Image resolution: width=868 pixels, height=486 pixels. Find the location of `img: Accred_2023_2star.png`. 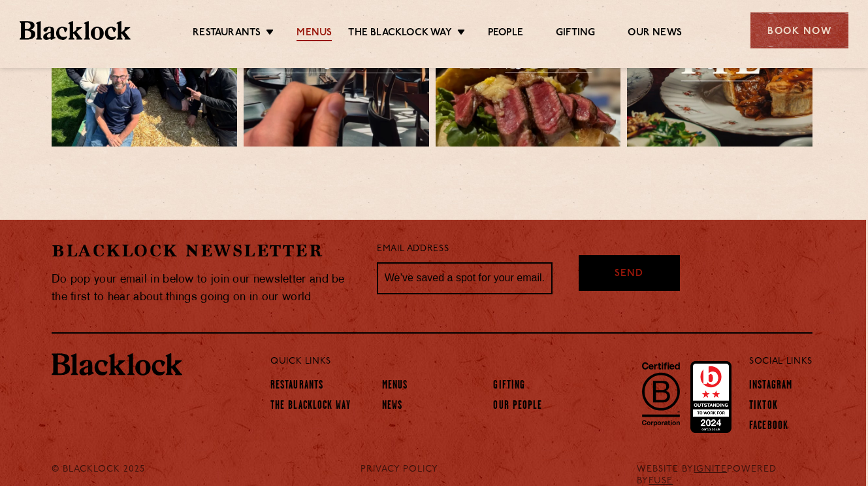

img: Accred_2023_2star.png is located at coordinates (711, 397).